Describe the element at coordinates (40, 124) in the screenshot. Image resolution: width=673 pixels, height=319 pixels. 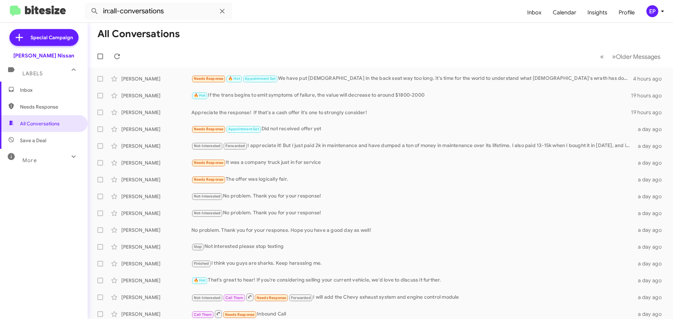
I see `span: All Conversations` at that location.